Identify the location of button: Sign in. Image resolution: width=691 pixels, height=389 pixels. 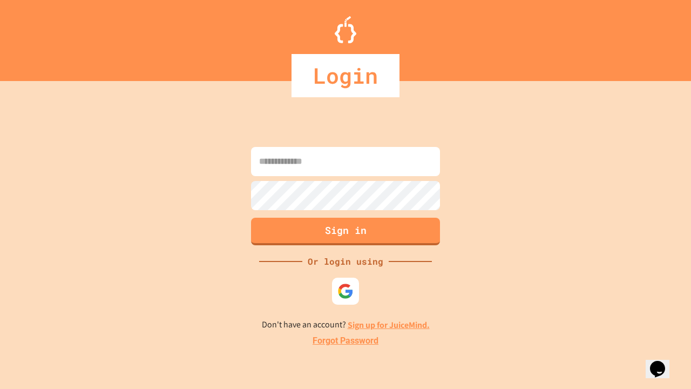
(346, 231).